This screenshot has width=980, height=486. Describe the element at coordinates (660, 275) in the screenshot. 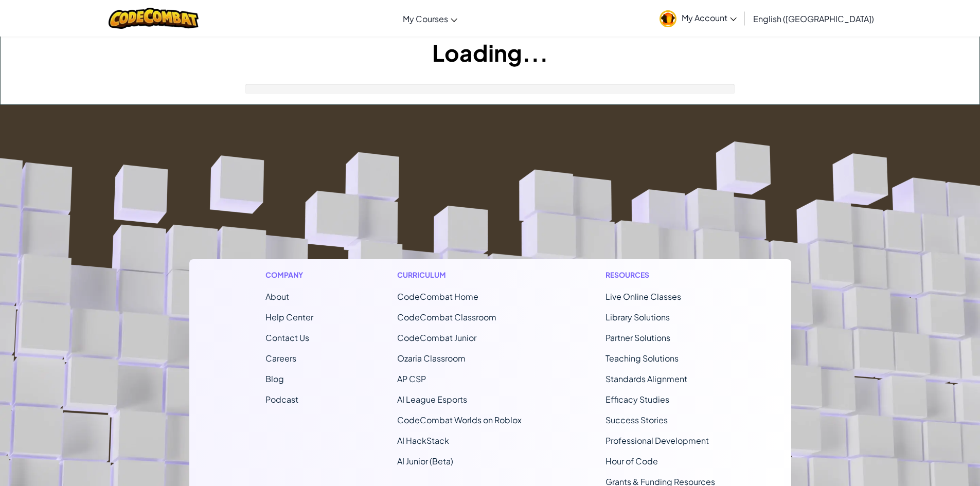

I see `h1: Resources` at that location.